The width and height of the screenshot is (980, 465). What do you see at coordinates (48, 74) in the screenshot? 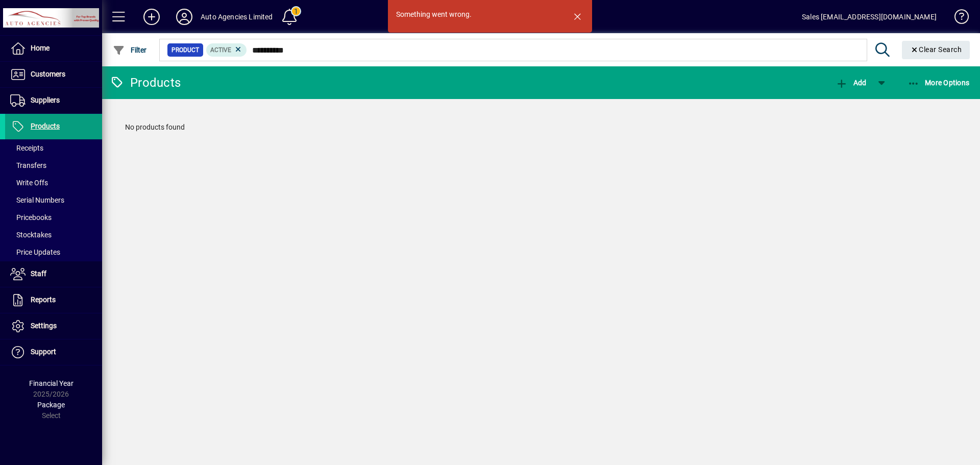
I see `span: Customers` at bounding box center [48, 74].